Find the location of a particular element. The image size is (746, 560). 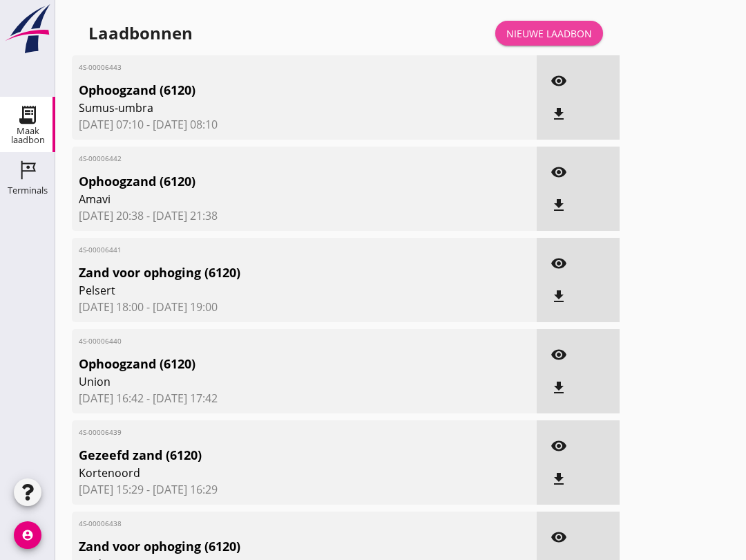

div: Terminals is located at coordinates (28, 190).